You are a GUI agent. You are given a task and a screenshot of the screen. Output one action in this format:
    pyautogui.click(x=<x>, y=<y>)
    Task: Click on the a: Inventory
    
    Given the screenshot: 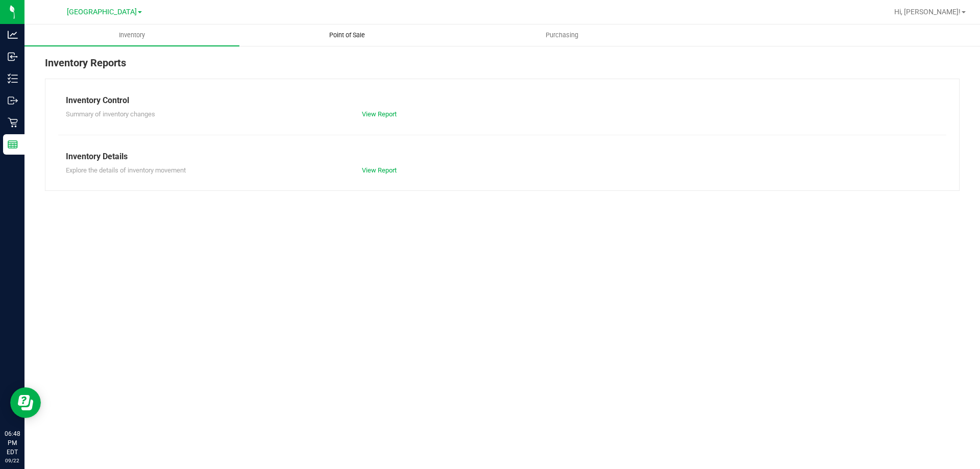 What is the action you would take?
    pyautogui.click(x=132, y=35)
    